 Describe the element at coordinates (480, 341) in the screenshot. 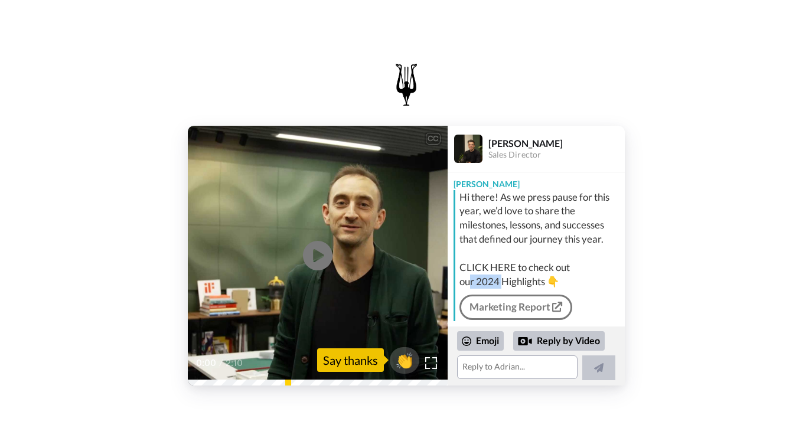

I see `div: Emoji` at that location.